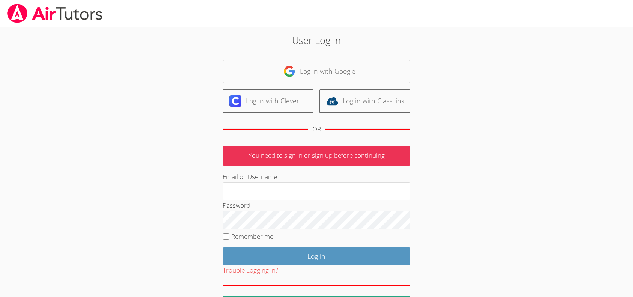 The width and height of the screenshot is (633, 297). I want to click on h2: User Log in, so click(316, 40).